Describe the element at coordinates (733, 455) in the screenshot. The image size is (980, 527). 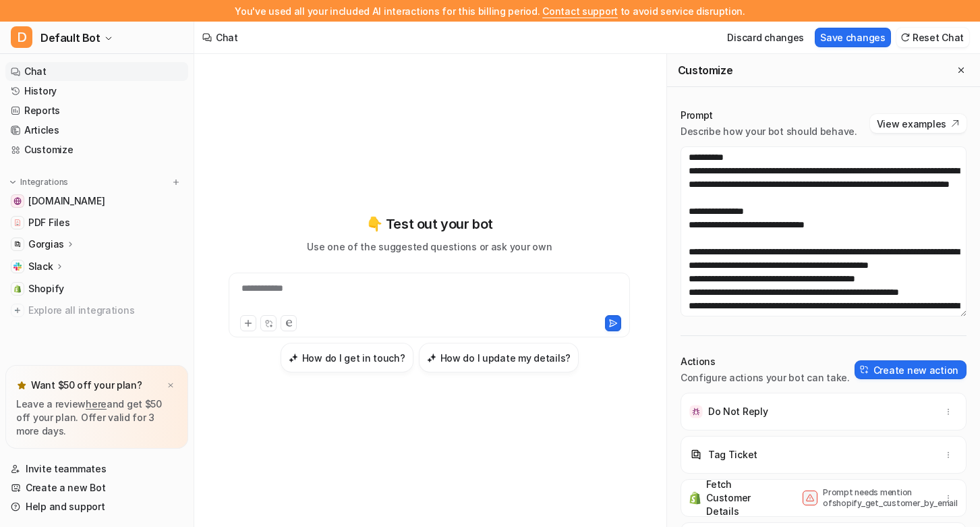
I see `p: Tag Ticket` at that location.